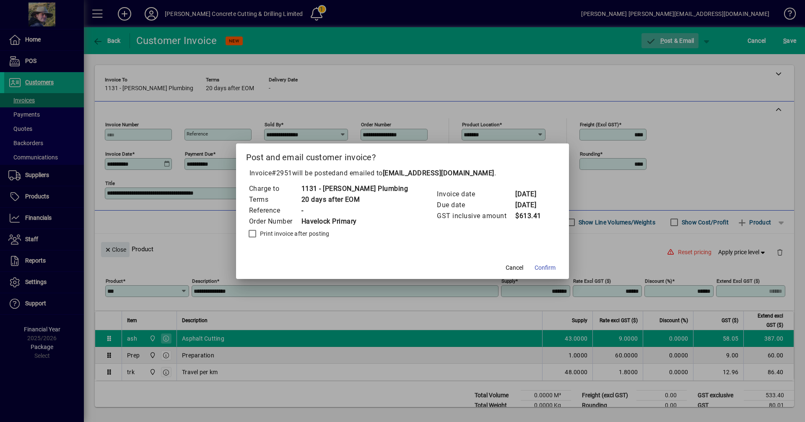  Describe the element at coordinates (275, 200) in the screenshot. I see `td: Terms` at that location.